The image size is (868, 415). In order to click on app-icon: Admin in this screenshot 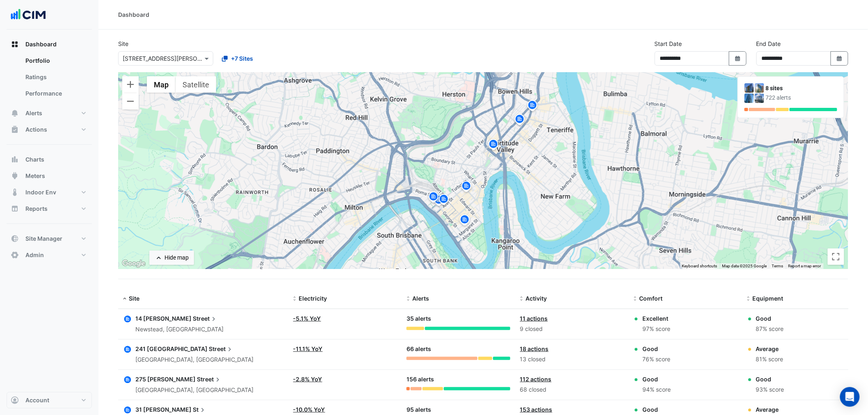, I will do `click(15, 255)`.